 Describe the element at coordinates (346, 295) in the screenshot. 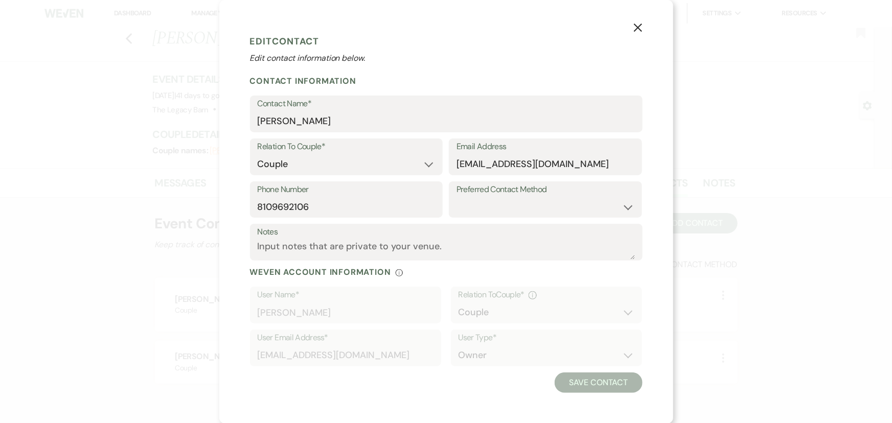

I see `label: User Name*` at that location.